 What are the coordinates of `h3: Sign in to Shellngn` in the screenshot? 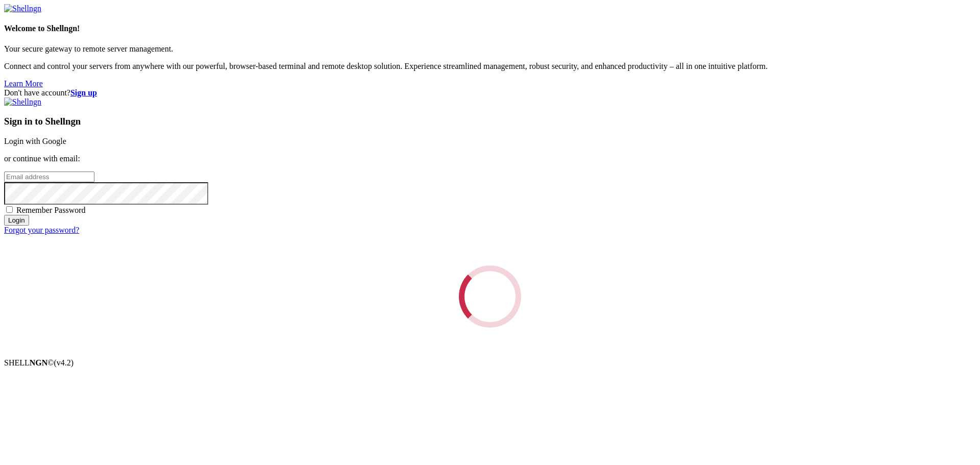 It's located at (490, 121).